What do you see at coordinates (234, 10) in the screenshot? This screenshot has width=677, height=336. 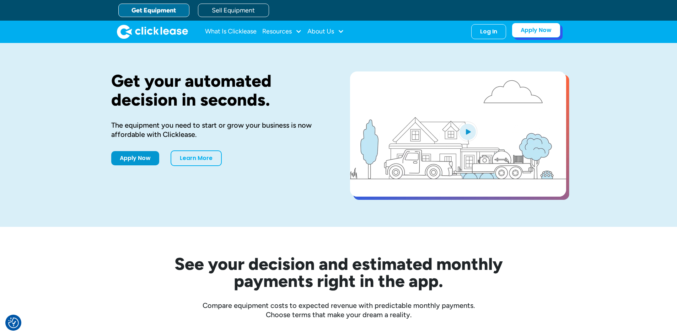 I see `a: Sell Equipment` at bounding box center [234, 10].